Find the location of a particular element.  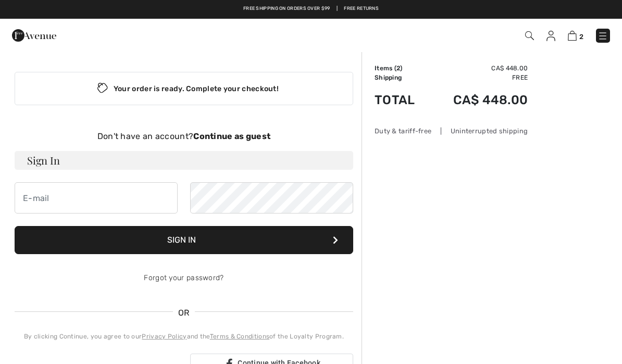

img: Menu is located at coordinates (603, 36).